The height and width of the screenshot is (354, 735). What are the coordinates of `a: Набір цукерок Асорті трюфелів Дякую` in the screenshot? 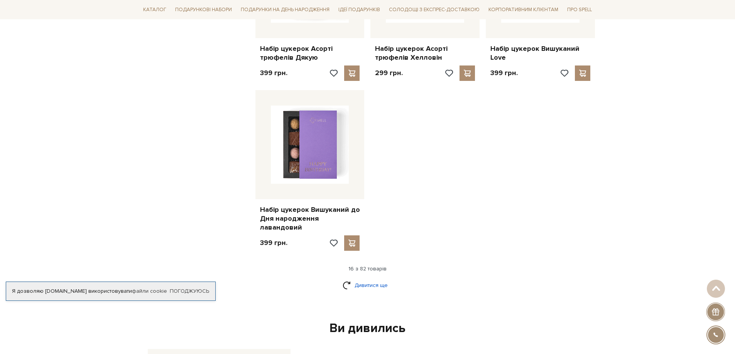 It's located at (310, 53).